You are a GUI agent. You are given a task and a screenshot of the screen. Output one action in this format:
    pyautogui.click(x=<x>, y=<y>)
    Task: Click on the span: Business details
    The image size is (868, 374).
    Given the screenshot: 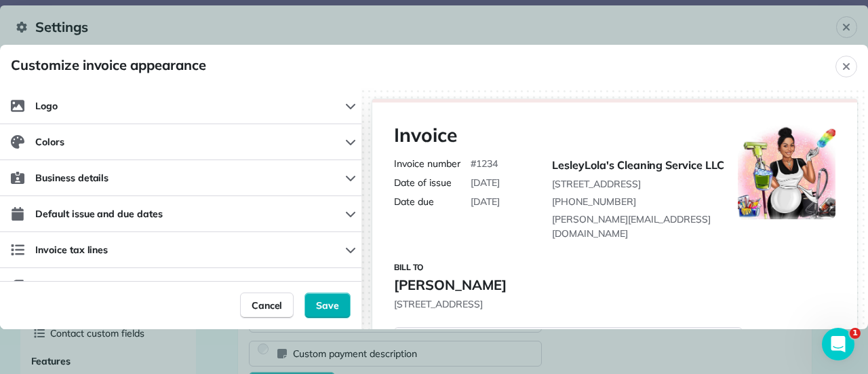 What is the action you would take?
    pyautogui.click(x=72, y=178)
    